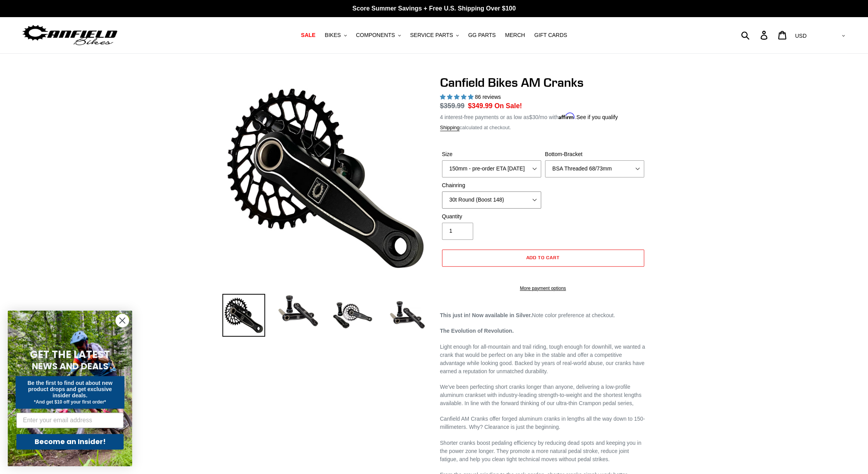 The width and height of the screenshot is (868, 474). I want to click on a: GG PARTS, so click(481, 35).